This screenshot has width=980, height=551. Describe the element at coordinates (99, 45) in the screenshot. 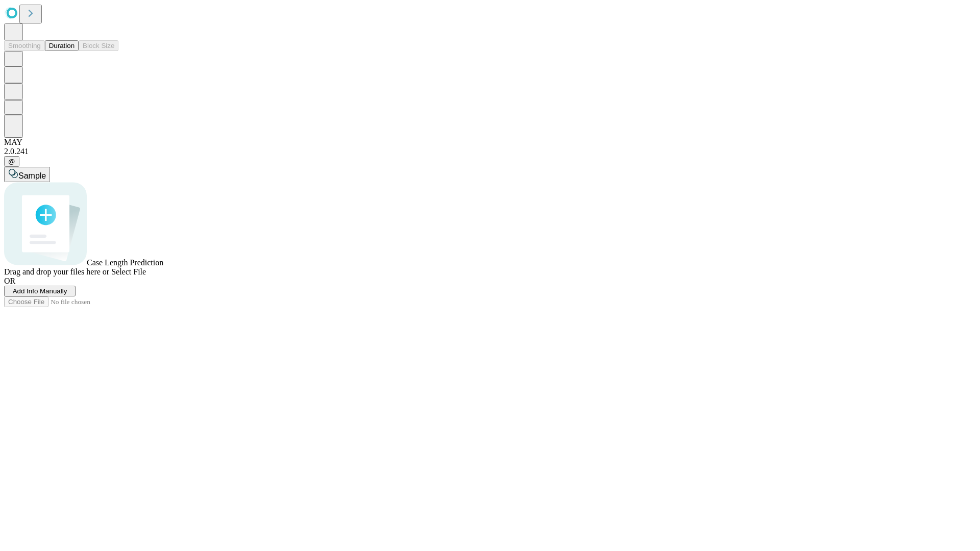

I see `button: Block Size` at that location.